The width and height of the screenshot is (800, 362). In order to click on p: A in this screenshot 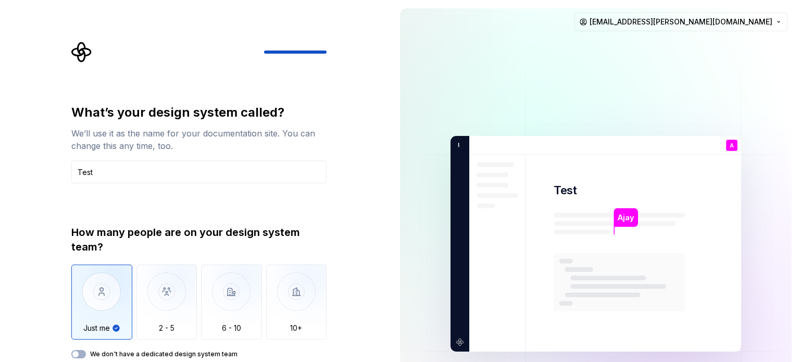, I will do `click(732, 145)`.